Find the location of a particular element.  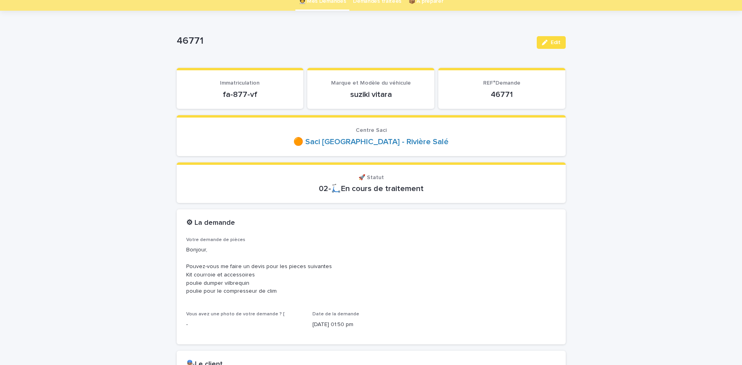

span: Immatriculation is located at coordinates (240, 83).